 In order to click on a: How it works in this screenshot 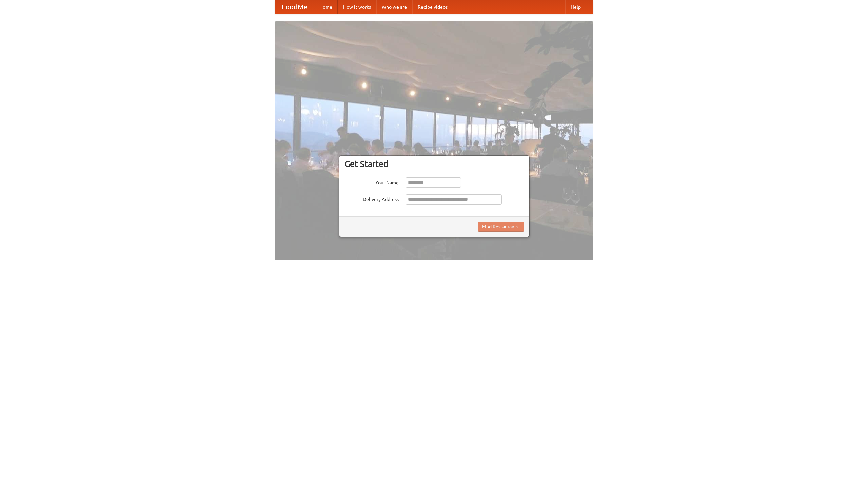, I will do `click(357, 7)`.